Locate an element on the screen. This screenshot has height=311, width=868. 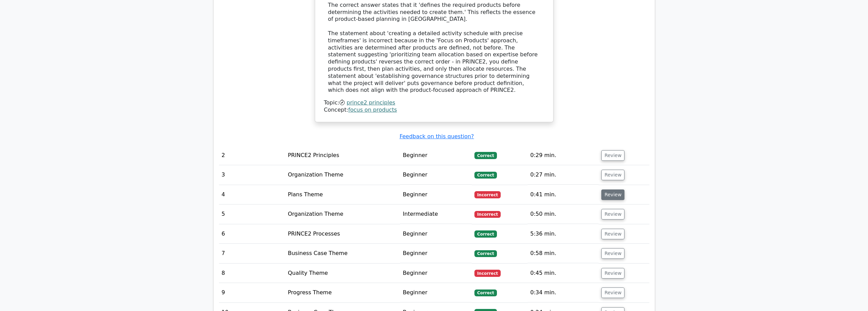
td: 8 is located at coordinates (252, 273).